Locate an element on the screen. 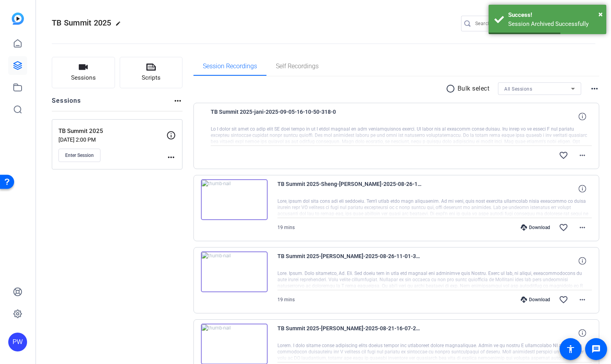 This screenshot has width=611, height=364. button: Enter Session is located at coordinates (79, 155).